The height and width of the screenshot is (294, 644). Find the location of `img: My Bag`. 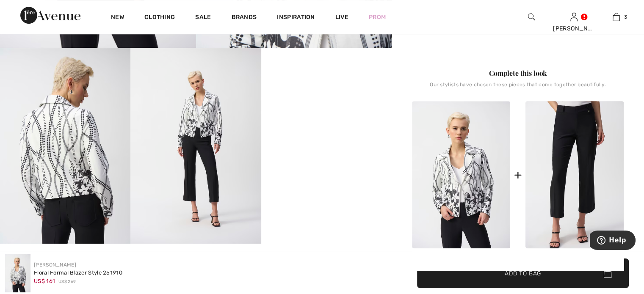

img: My Bag is located at coordinates (617, 17).